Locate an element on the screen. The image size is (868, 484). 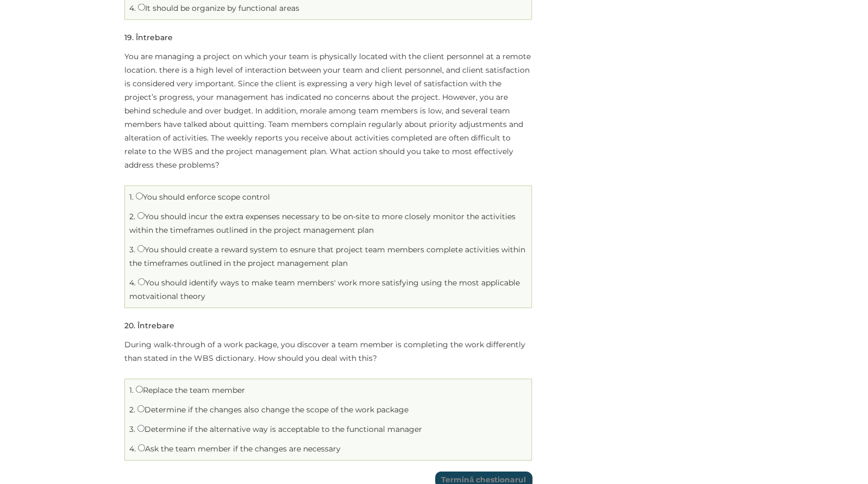
span: 19 is located at coordinates (128, 37).